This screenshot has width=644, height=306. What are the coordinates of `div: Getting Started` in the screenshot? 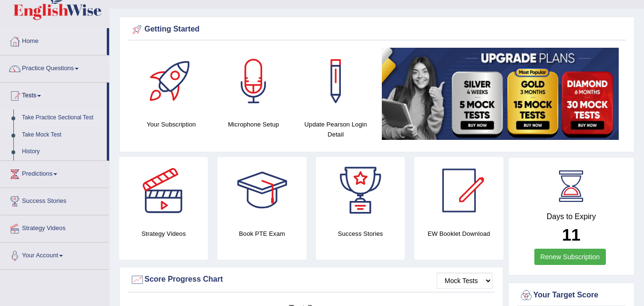 It's located at (377, 30).